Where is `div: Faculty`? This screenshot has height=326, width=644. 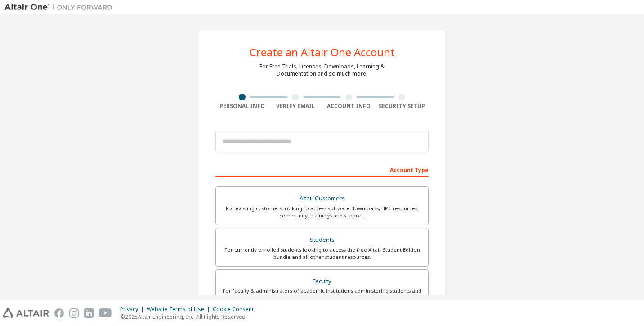
div: Faculty is located at coordinates (322, 281).